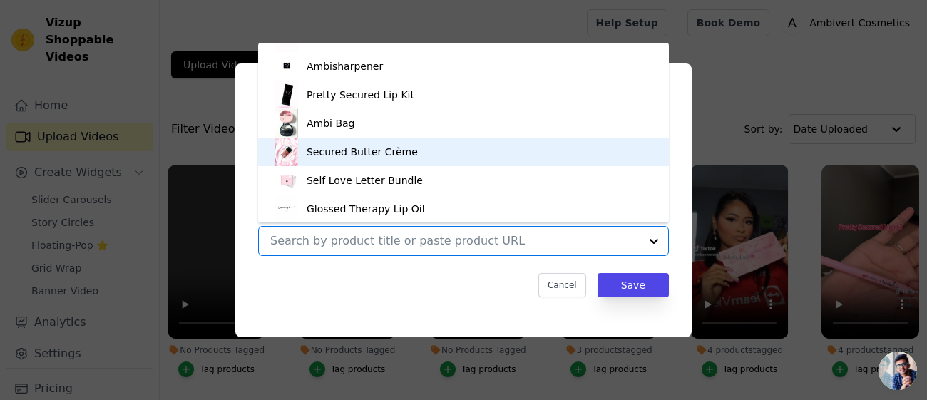 The height and width of the screenshot is (400, 927). I want to click on button: Cancel, so click(562, 285).